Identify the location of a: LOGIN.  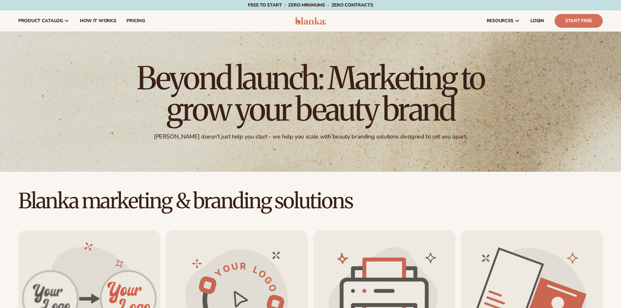
(537, 21).